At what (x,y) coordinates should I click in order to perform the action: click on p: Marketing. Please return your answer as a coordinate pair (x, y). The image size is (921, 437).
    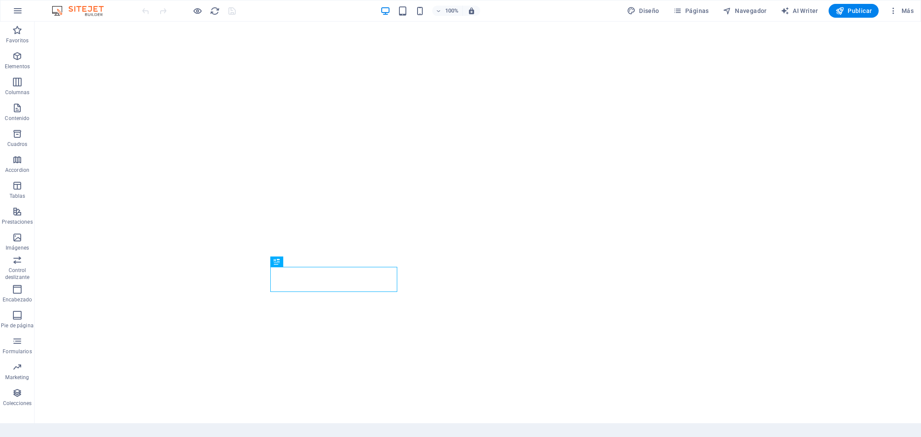
    Looking at the image, I should click on (17, 378).